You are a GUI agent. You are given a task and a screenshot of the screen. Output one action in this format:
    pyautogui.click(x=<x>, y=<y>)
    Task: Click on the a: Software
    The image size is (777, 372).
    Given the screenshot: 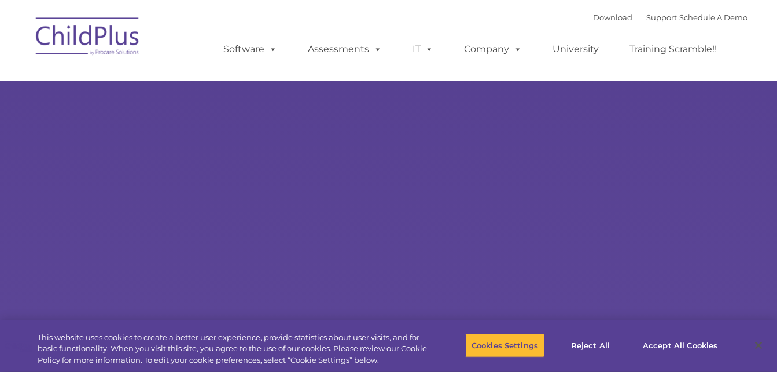 What is the action you would take?
    pyautogui.click(x=250, y=49)
    